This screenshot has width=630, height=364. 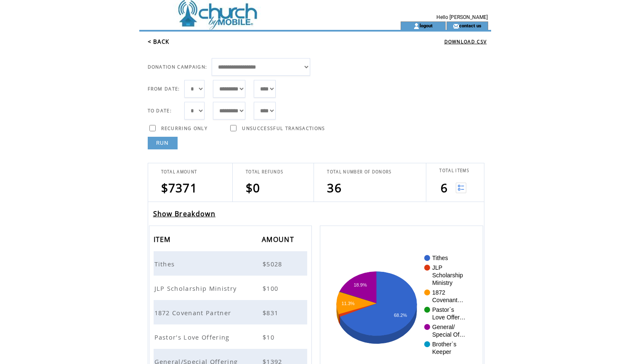 What do you see at coordinates (271, 313) in the screenshot?
I see `span: $831` at bounding box center [271, 313].